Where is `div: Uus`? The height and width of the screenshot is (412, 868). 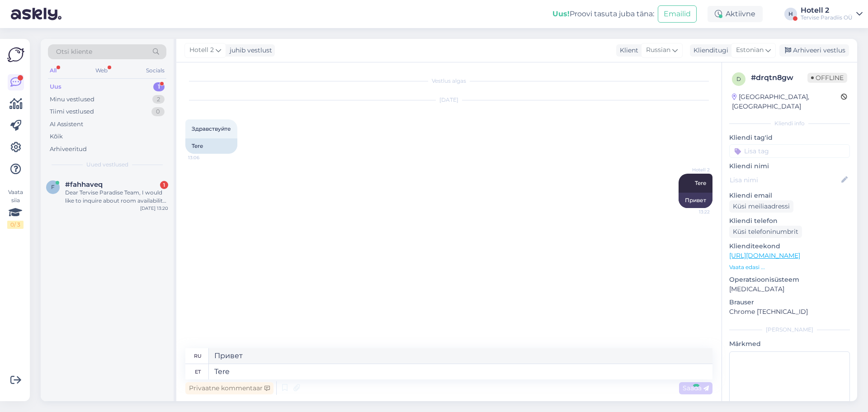
div: Uus is located at coordinates (56, 87).